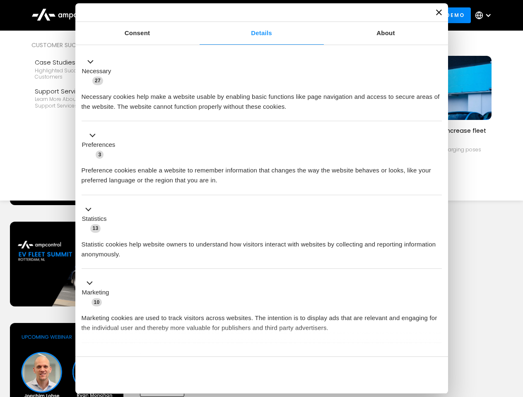 This screenshot has width=523, height=397. I want to click on span: 27, so click(98, 81).